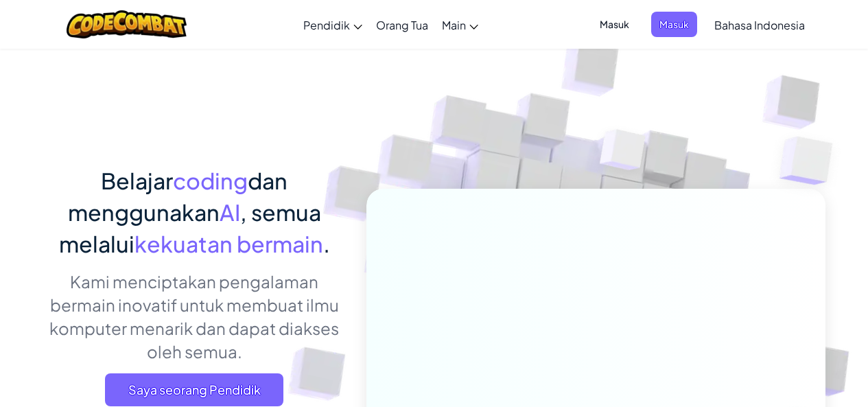  What do you see at coordinates (137, 181) in the screenshot?
I see `span: Belajar` at bounding box center [137, 181].